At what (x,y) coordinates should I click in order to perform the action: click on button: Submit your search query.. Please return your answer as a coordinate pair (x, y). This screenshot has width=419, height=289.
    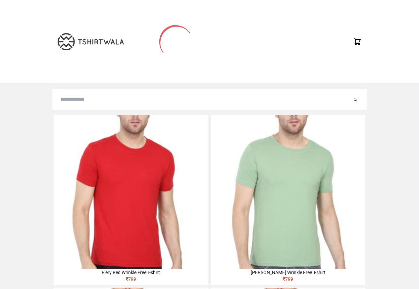
    Looking at the image, I should click on (355, 99).